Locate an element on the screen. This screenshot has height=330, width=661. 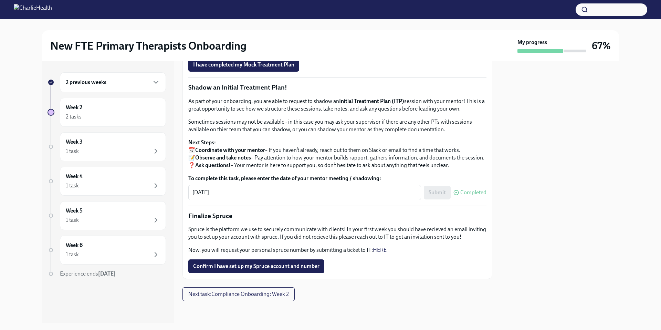
strong: Ask questions! is located at coordinates (213, 165).